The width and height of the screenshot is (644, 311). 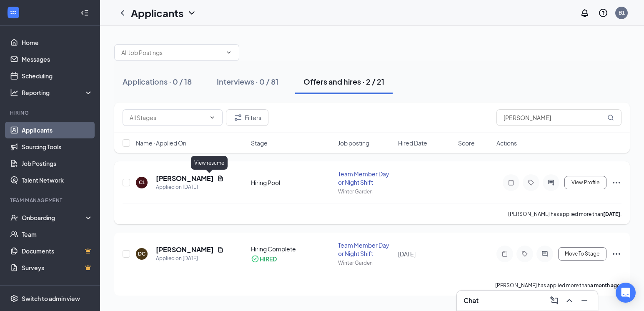 What do you see at coordinates (247, 81) in the screenshot?
I see `div: Interviews · 0 / 81` at bounding box center [247, 81].